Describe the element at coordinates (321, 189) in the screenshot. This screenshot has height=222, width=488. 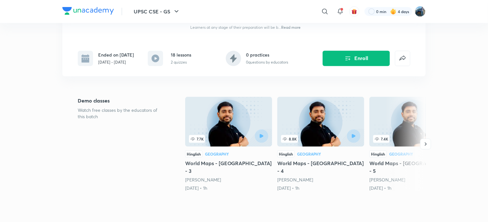
I see `div: 18th Apr • 1h` at that location.